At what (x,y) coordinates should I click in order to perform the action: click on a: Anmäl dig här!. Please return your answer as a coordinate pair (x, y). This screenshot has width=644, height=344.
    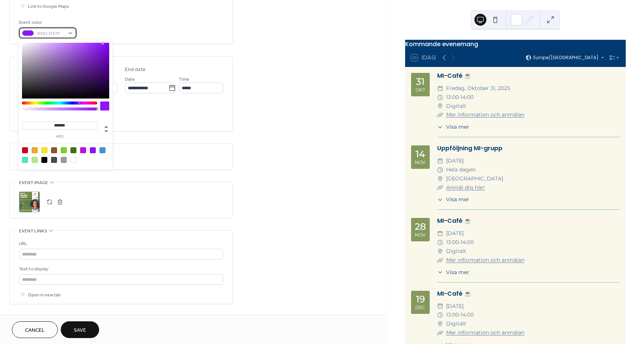
    Looking at the image, I should click on (465, 187).